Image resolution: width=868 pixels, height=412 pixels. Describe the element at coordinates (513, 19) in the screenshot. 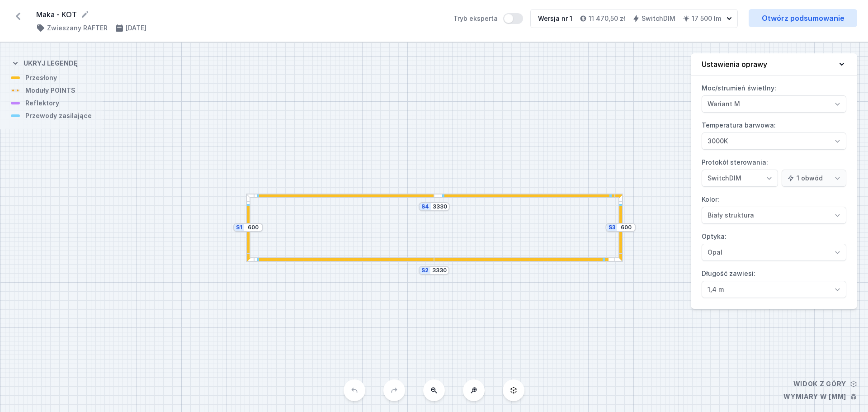

I see `button: Tryb eksperta` at that location.